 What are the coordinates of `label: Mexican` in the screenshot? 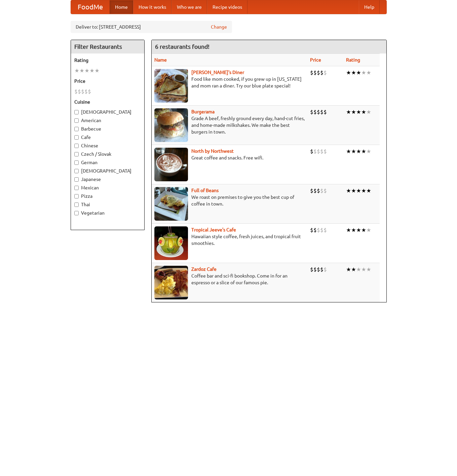 It's located at (108, 187).